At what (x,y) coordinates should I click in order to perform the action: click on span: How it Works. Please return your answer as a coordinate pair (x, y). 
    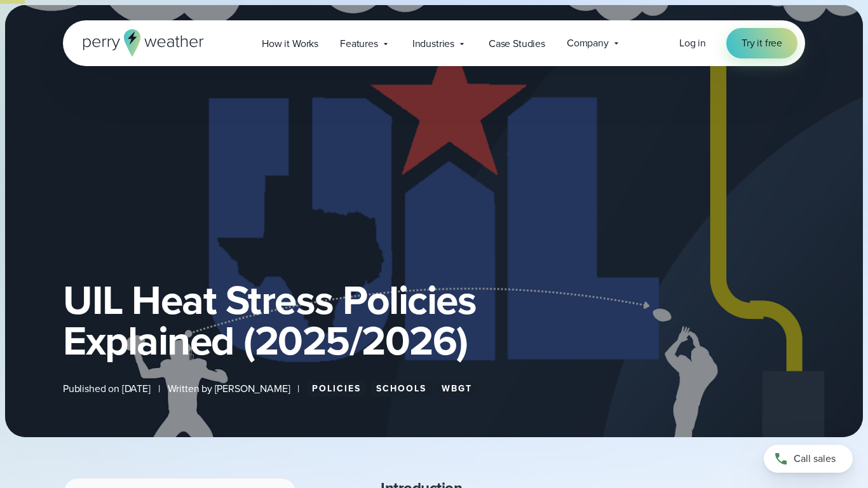
    Looking at the image, I should click on (290, 44).